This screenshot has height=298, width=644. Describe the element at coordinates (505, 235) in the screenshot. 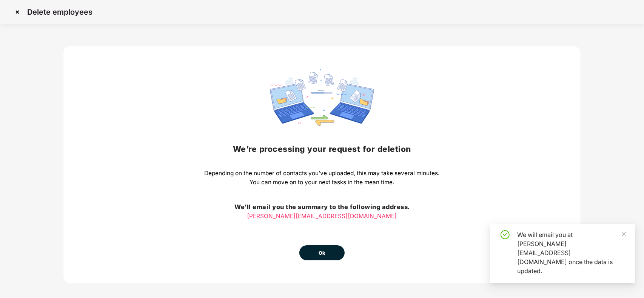

I see `span: check-circle` at that location.